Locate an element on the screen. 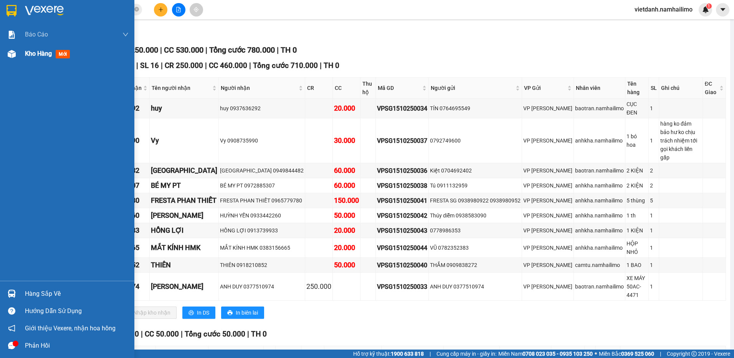  div: 50.000 is located at coordinates (112, 55).